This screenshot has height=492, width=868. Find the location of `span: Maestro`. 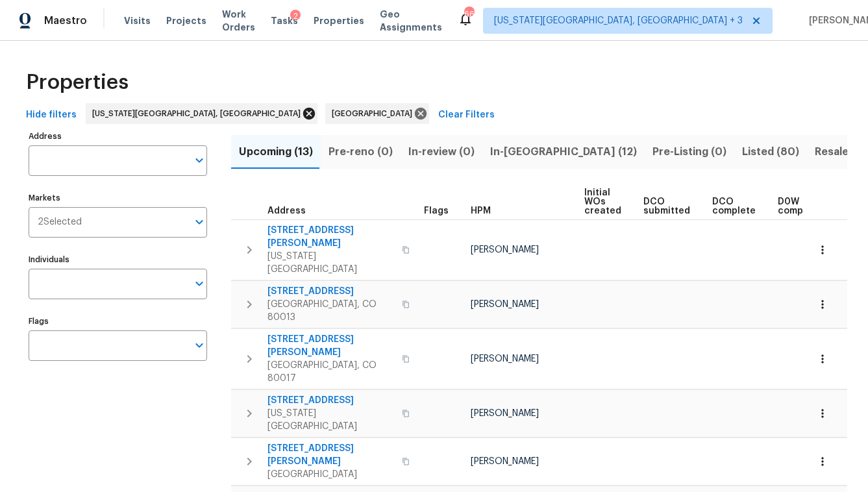

span: Maestro is located at coordinates (66, 21).